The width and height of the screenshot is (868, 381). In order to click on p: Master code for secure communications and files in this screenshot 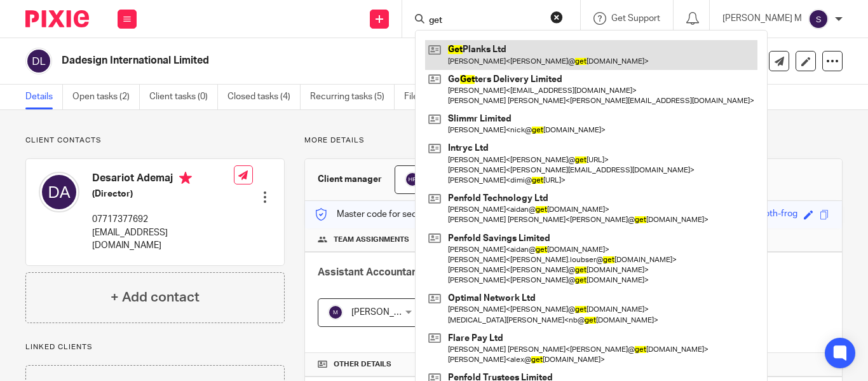, I will do `click(424, 214)`.